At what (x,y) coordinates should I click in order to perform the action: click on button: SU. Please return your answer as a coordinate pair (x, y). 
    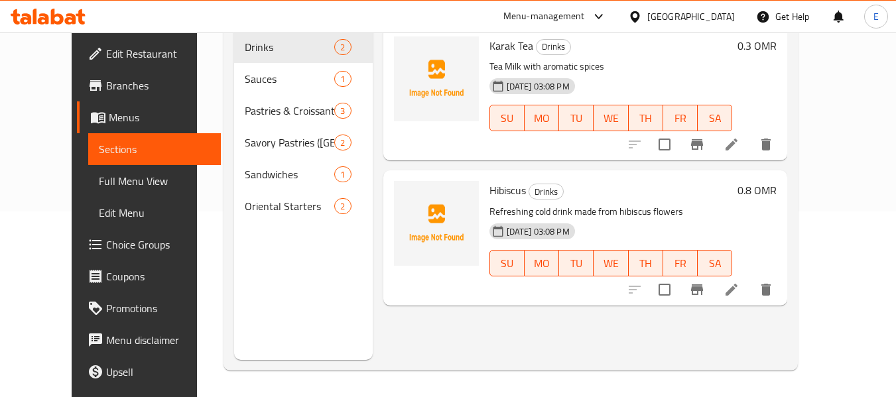
    Looking at the image, I should click on (507, 118).